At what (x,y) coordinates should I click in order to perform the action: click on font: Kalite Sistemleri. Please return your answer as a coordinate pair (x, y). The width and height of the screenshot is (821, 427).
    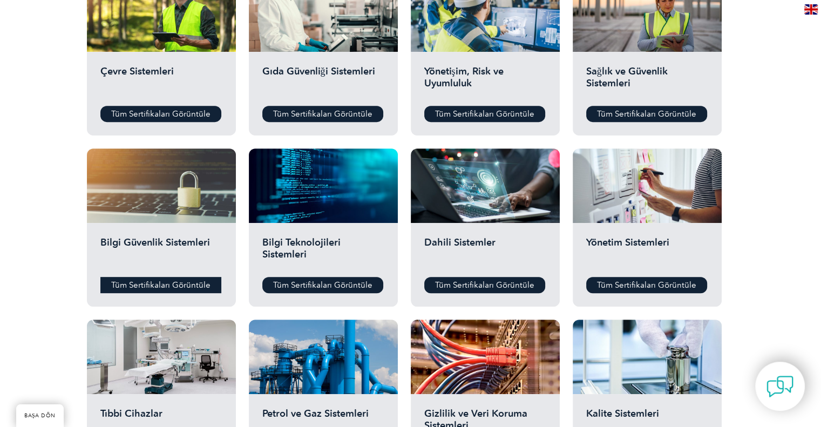
    Looking at the image, I should click on (623, 414).